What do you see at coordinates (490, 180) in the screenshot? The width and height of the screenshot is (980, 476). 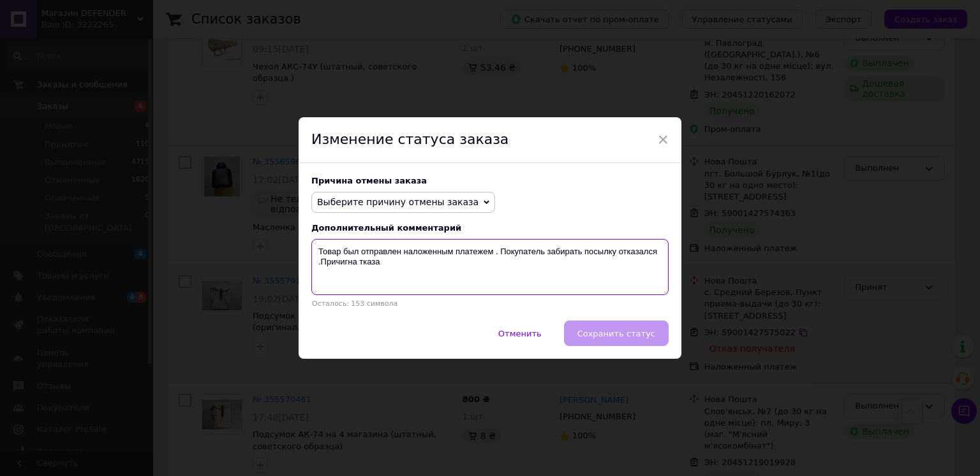 I see `div: Причина отмены заказа` at bounding box center [490, 180].